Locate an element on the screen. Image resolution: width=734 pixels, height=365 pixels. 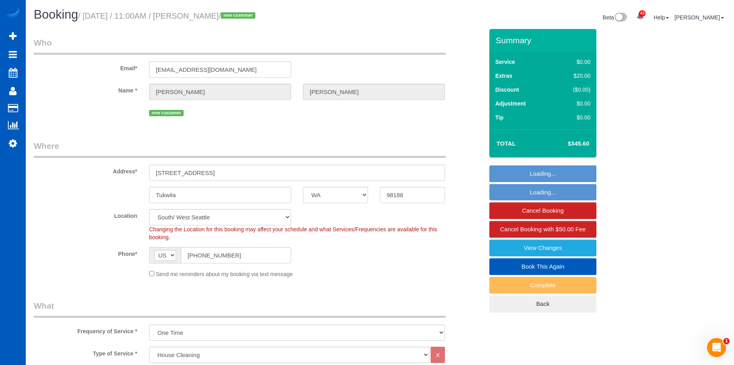
label: Discount is located at coordinates (507, 90).